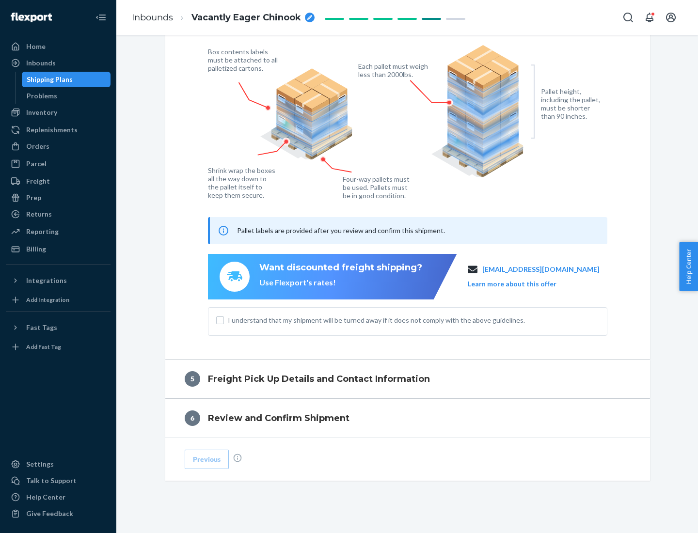 The height and width of the screenshot is (533, 698). Describe the element at coordinates (244, 60) in the screenshot. I see `figcaption: Box contents labels must be attached to all palletized cartons.` at that location.